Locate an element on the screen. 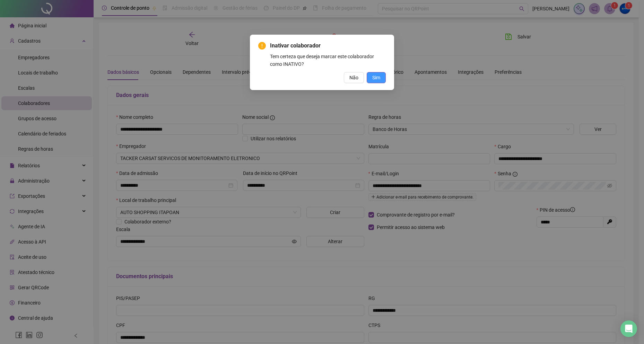 This screenshot has width=644, height=344. span: exclamation-circle is located at coordinates (262, 46).